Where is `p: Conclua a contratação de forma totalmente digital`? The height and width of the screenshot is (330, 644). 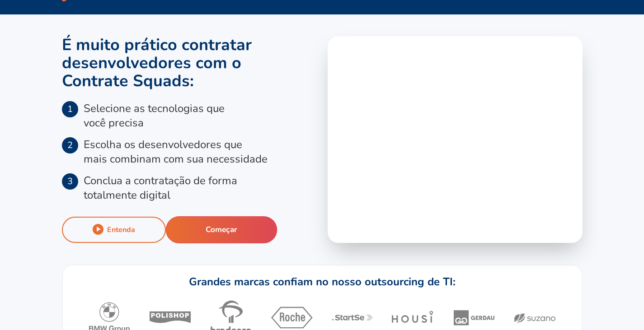 p: Conclua a contratação de forma totalmente digital is located at coordinates (161, 188).